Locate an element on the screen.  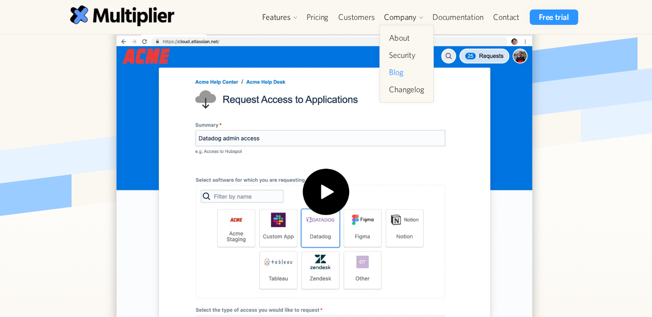
a: Pricing is located at coordinates (317, 17).